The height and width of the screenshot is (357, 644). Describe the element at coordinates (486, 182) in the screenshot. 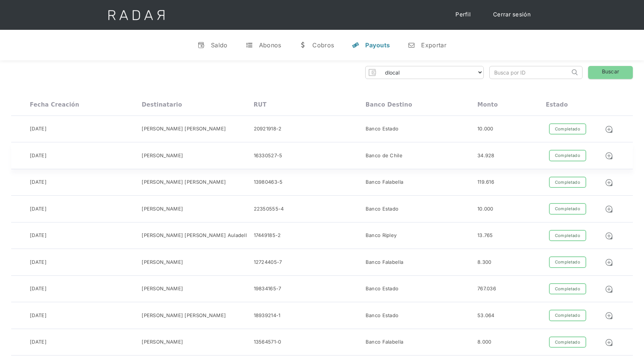

I see `div: 119.616` at that location.